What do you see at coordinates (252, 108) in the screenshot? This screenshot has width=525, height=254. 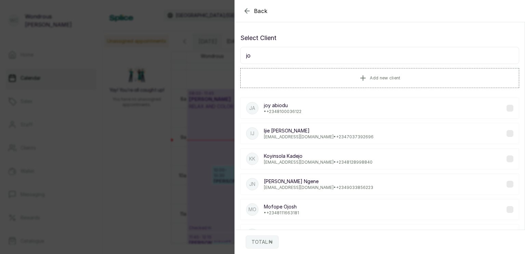 I see `p: ja` at bounding box center [252, 108].